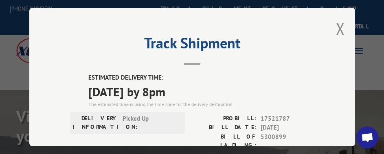  I want to click on h2: Track Shipment, so click(192, 45).